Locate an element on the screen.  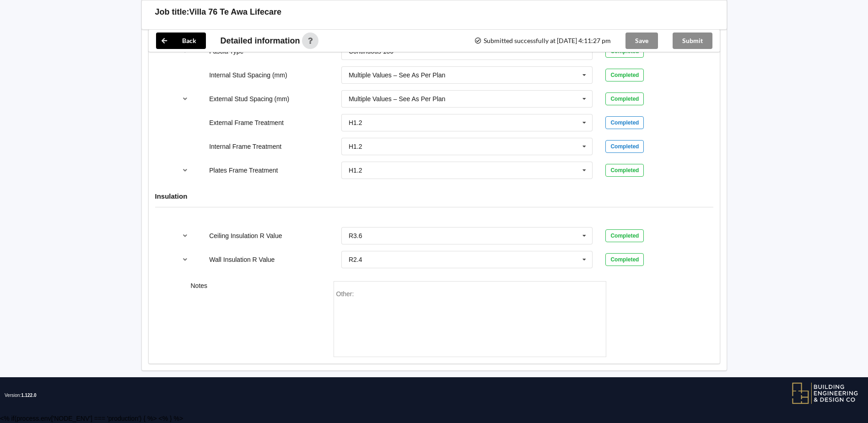
label: External Frame Treatment is located at coordinates (246, 122).